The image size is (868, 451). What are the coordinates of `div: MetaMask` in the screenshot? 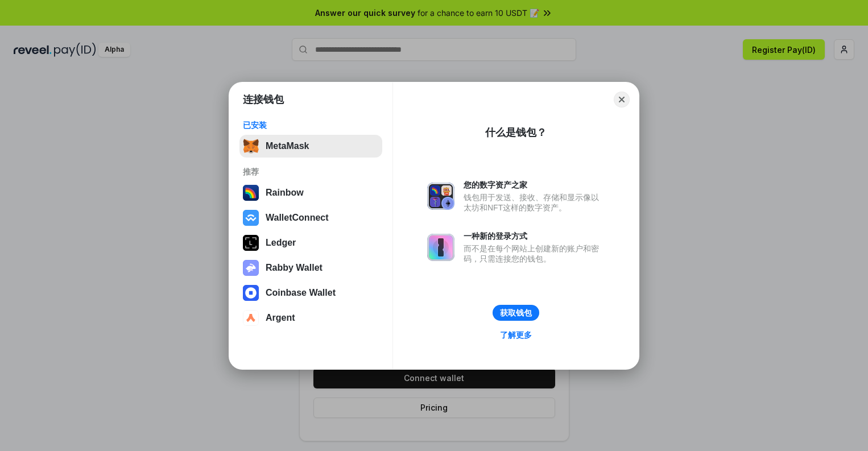 It's located at (288, 146).